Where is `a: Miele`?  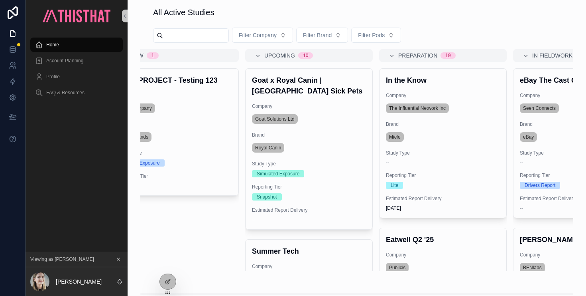
a: Miele is located at coordinates (395, 137).